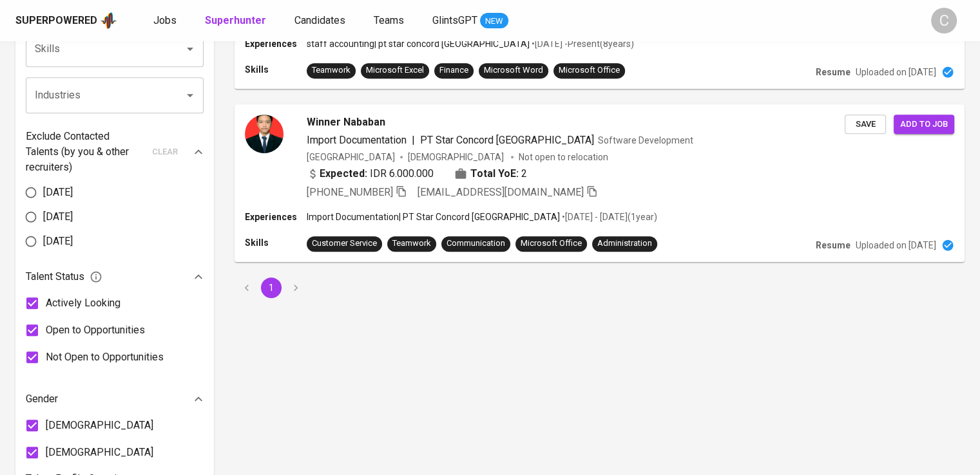 This screenshot has width=980, height=475. I want to click on div: IDR 6.000.000, so click(370, 174).